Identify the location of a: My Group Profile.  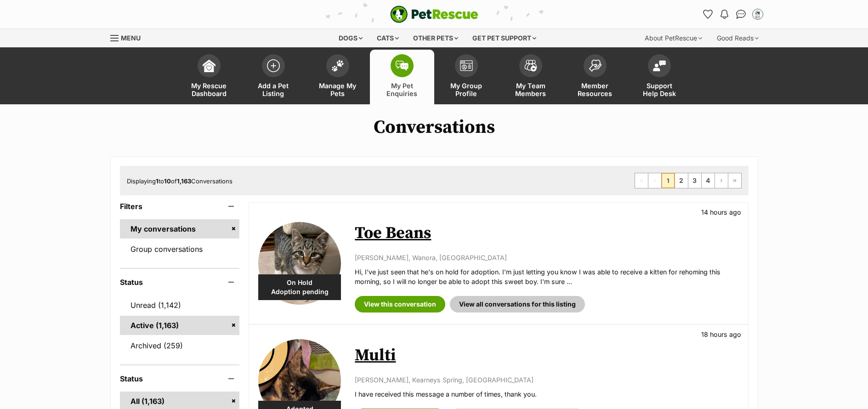
(466, 77).